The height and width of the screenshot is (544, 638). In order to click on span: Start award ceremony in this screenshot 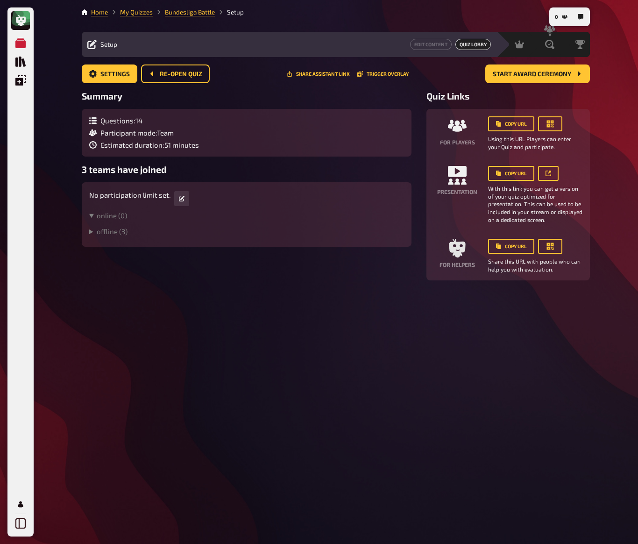, I will do `click(532, 74)`.